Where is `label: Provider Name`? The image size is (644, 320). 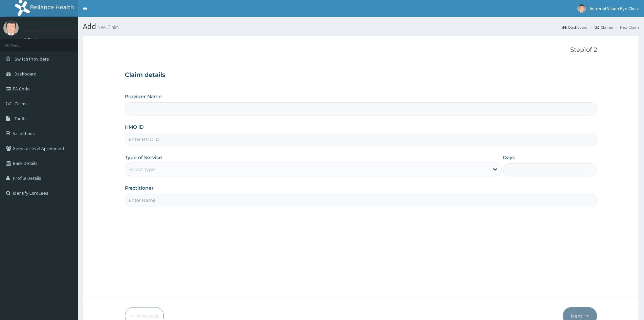 label: Provider Name is located at coordinates (143, 97).